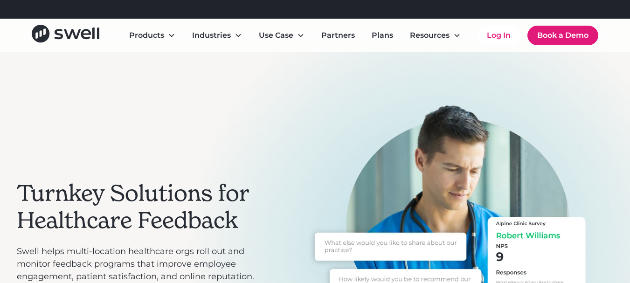 The height and width of the screenshot is (283, 630). I want to click on a: Partners, so click(338, 35).